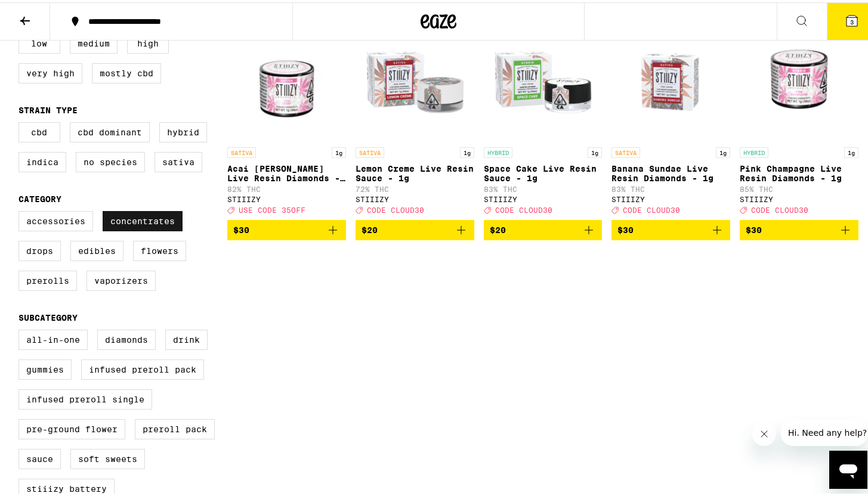 The width and height of the screenshot is (868, 496). I want to click on label: Pre-ground Flower, so click(72, 426).